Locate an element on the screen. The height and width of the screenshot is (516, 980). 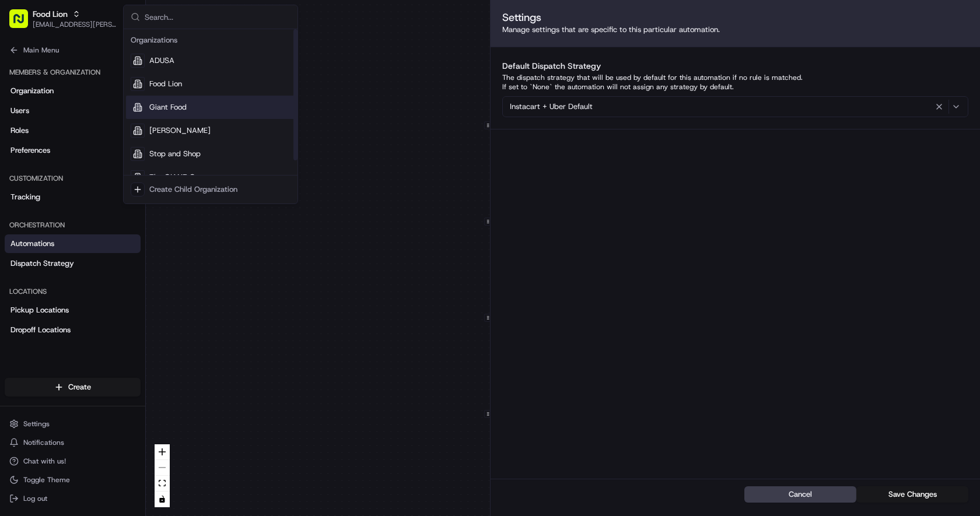
div: Start new chat is located at coordinates (116, 117).